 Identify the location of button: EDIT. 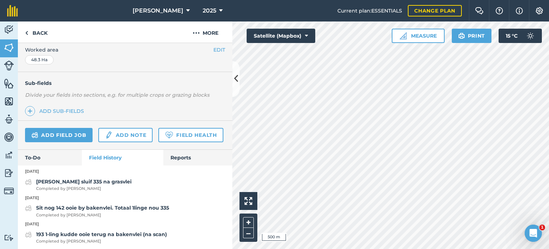
(219, 50).